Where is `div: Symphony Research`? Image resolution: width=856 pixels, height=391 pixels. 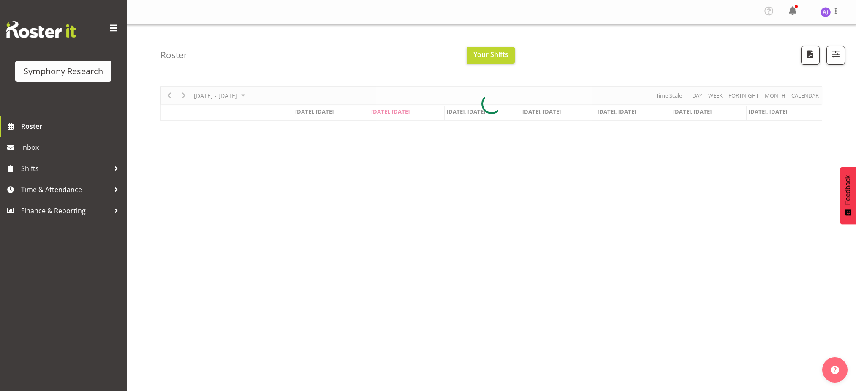
div: Symphony Research is located at coordinates (63, 71).